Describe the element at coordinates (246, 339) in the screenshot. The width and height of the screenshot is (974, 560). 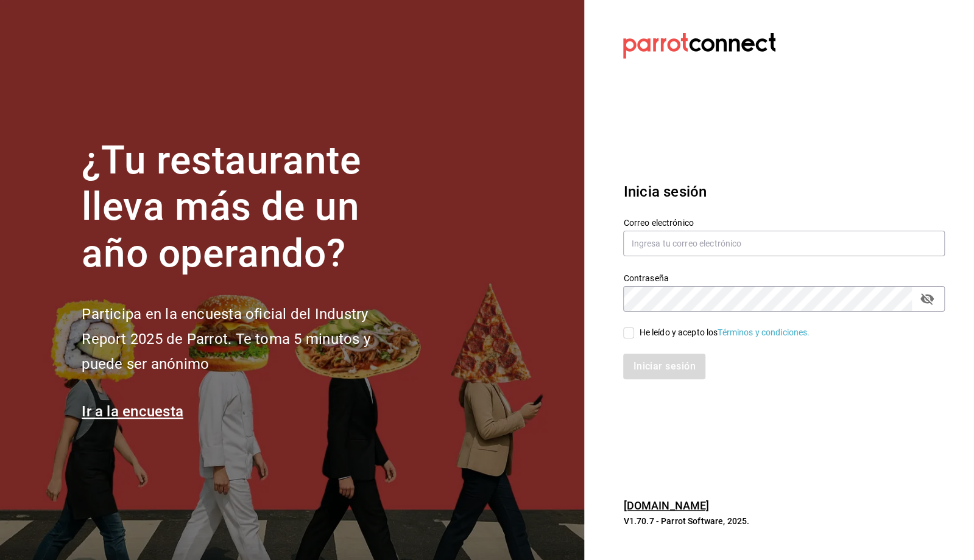
I see `h2: Participa en la encuesta oficial del Industry Report 2025 de Parrot. Te toma 5 minutos y puede se...` at that location.